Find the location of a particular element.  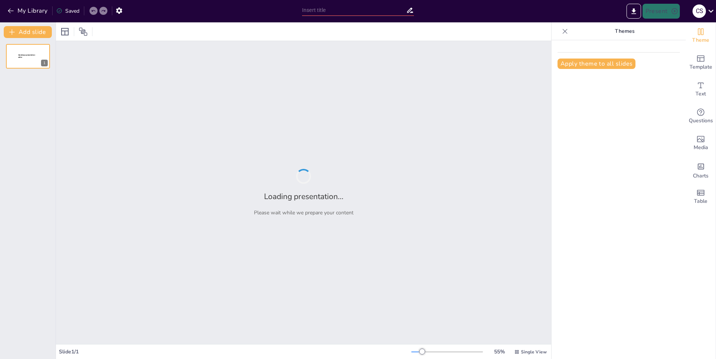

button: Export to PowerPoint is located at coordinates (634, 11).